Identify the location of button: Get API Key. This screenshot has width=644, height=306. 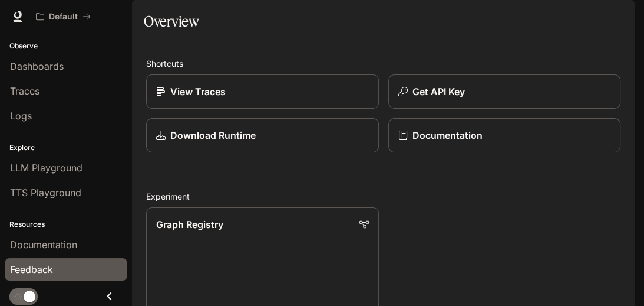
(504, 92).